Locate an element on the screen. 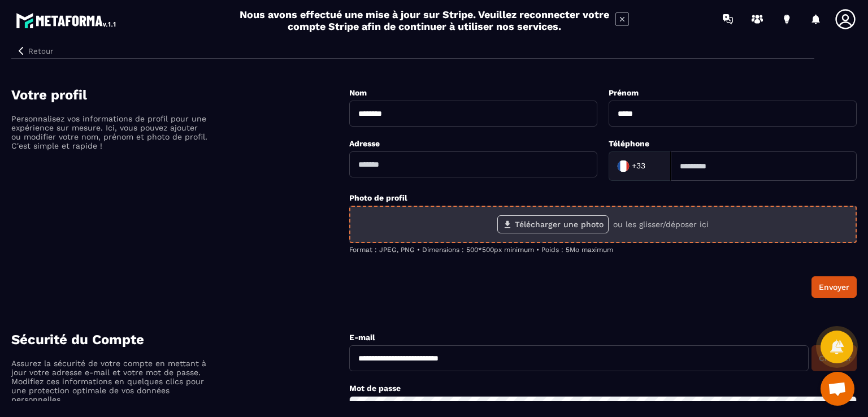 Image resolution: width=868 pixels, height=417 pixels. p: Assurez la sécurité de votre compte en mettant à jour votre adresse e-mail et votre mot de passe.... is located at coordinates (110, 382).